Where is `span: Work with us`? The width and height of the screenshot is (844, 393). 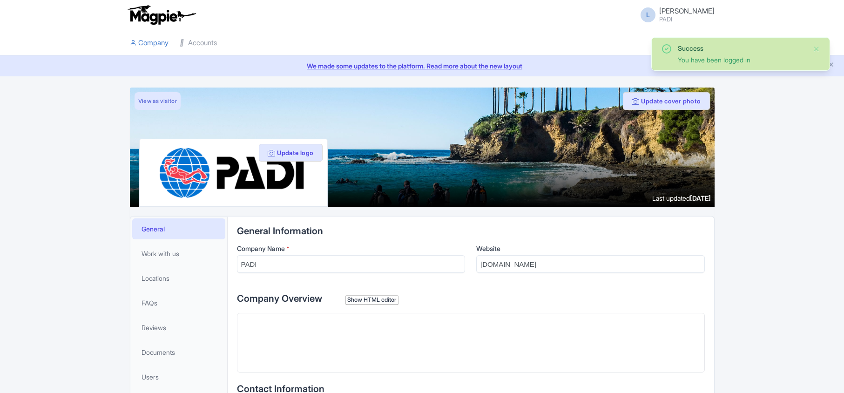
span: Work with us is located at coordinates (160, 253).